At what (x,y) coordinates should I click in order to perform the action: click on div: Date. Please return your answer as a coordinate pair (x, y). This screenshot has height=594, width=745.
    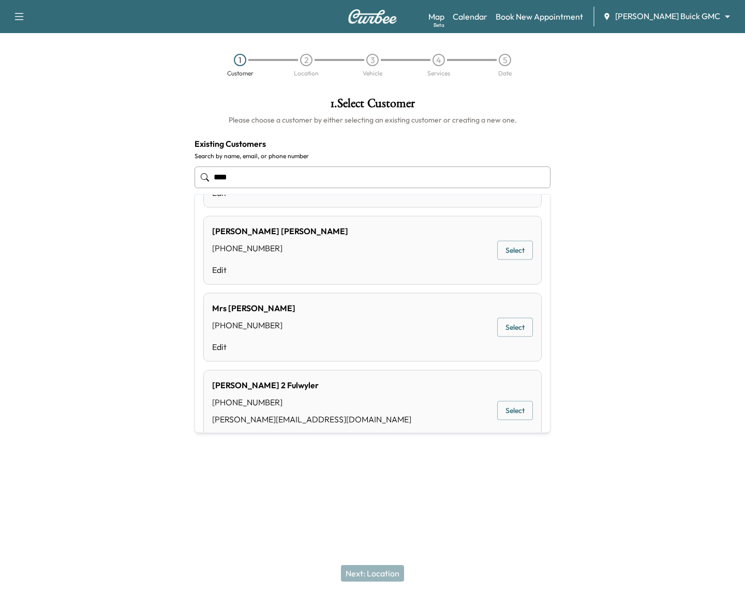
    Looking at the image, I should click on (505, 73).